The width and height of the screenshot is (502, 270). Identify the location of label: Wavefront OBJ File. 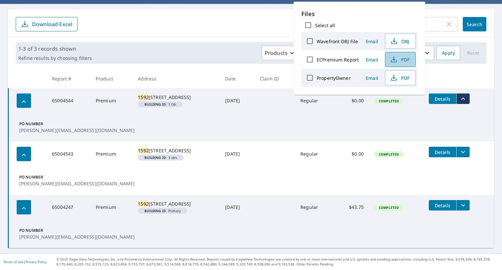
(337, 41).